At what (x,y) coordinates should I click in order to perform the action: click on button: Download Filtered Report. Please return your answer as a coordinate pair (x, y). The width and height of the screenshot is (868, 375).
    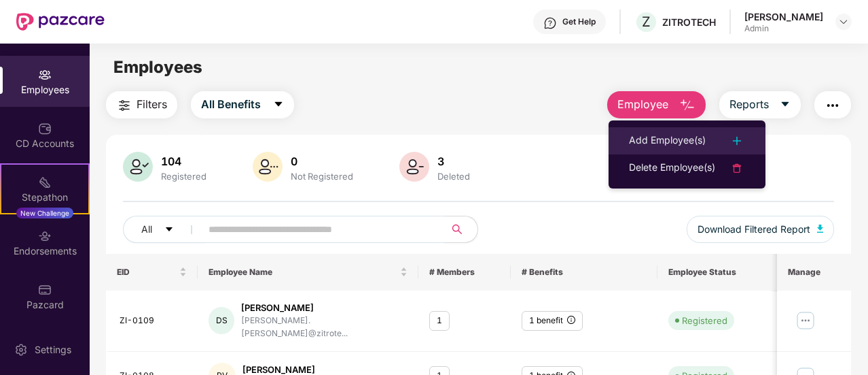
    Looking at the image, I should click on (761, 229).